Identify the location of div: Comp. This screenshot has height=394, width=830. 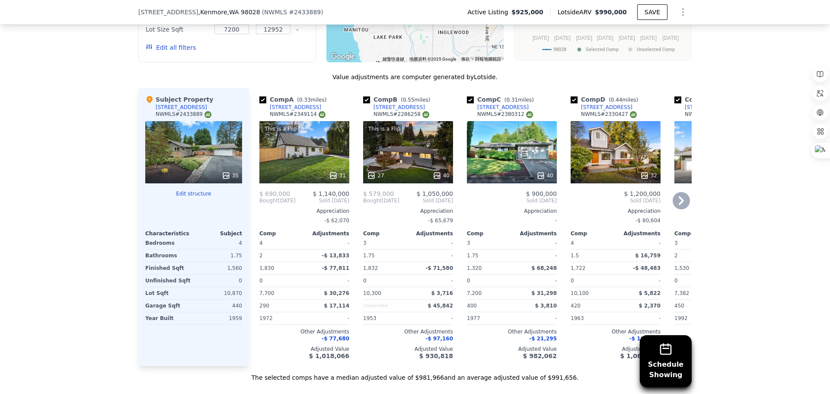
(697, 234).